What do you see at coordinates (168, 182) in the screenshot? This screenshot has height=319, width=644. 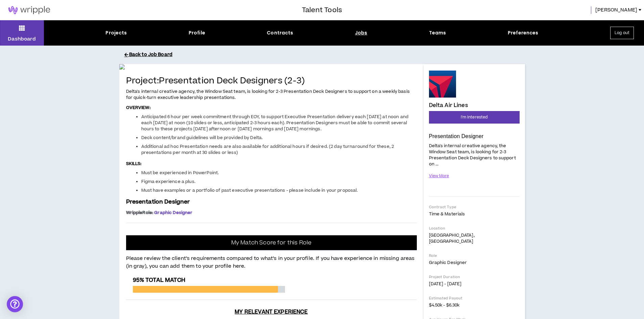 I see `span: Figma experience a plus.` at bounding box center [168, 182].